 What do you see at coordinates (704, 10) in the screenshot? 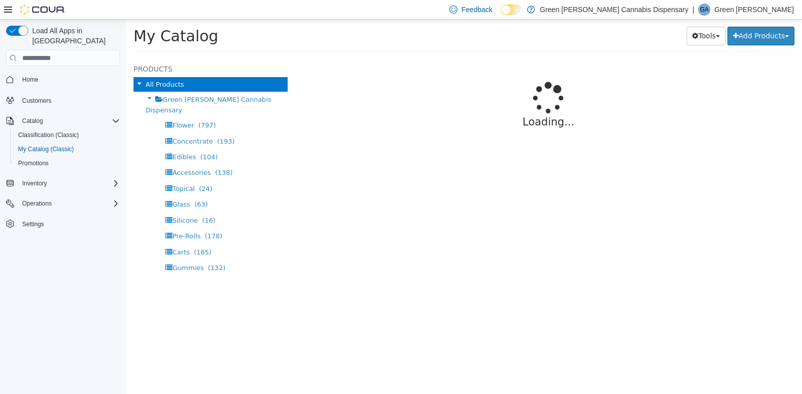
I see `div: Green Akers` at bounding box center [704, 10].